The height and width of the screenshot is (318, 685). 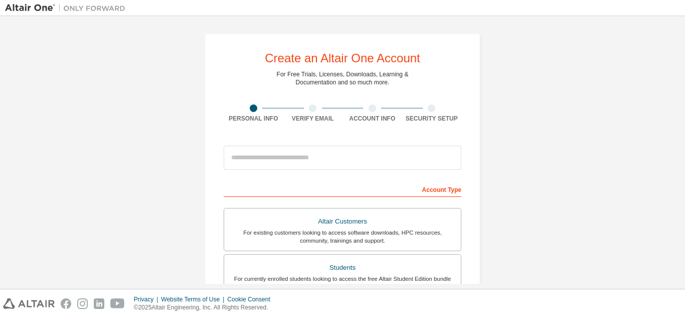 I want to click on div: Account Info, so click(x=372, y=118).